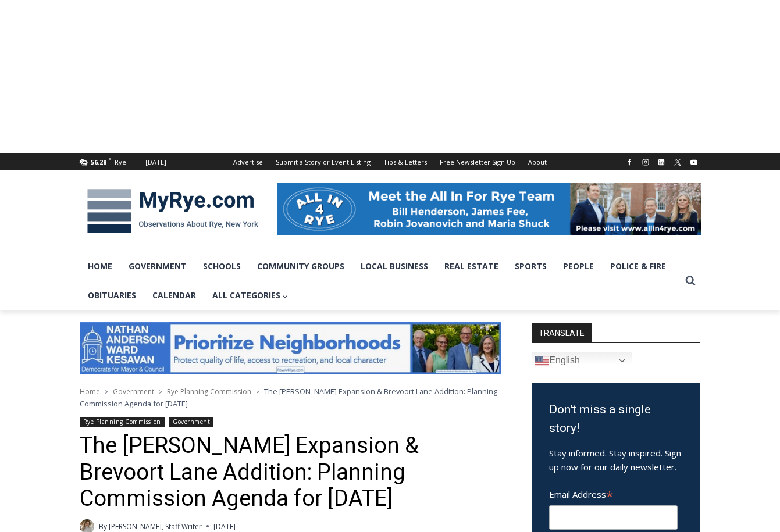 The width and height of the screenshot is (780, 532). Describe the element at coordinates (90, 391) in the screenshot. I see `span: Home` at that location.